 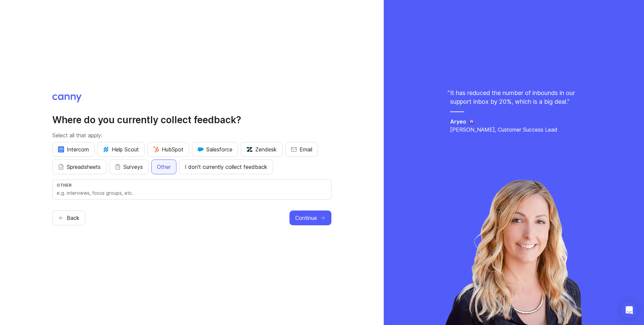 I want to click on span: Continue, so click(x=306, y=218).